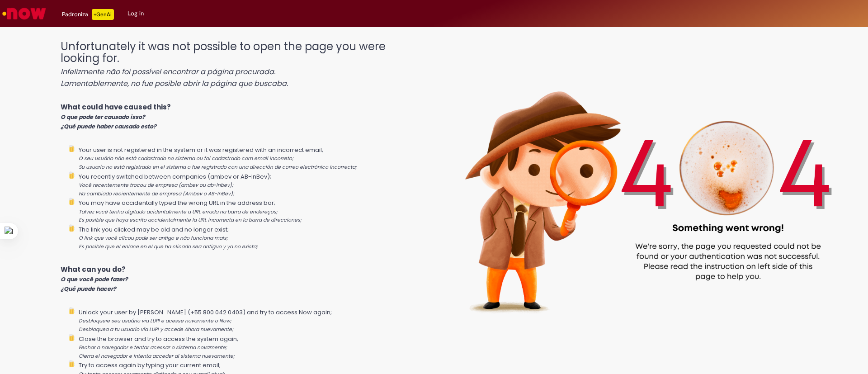  Describe the element at coordinates (242, 64) in the screenshot. I see `h1: Unfortunately it was not possible to open the page you were looking for.` at that location.